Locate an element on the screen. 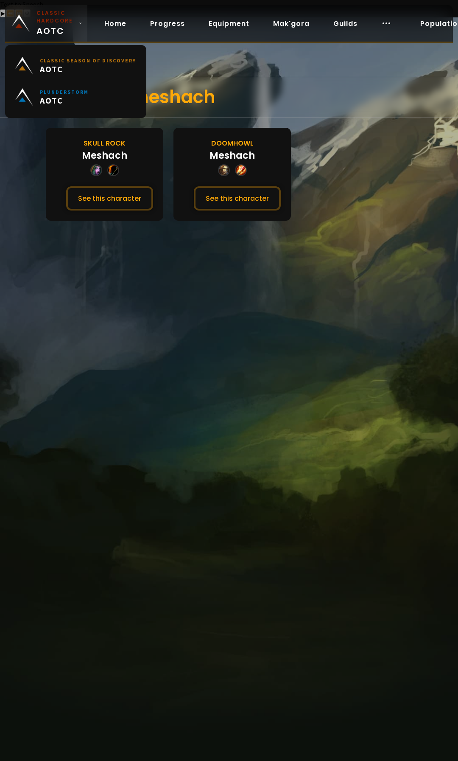 The height and width of the screenshot is (761, 458). div: Doomhowl is located at coordinates (233, 143).